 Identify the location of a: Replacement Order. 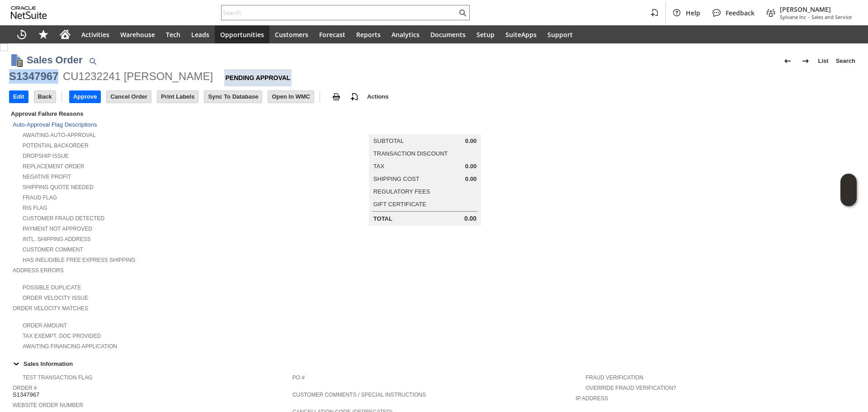
(54, 166).